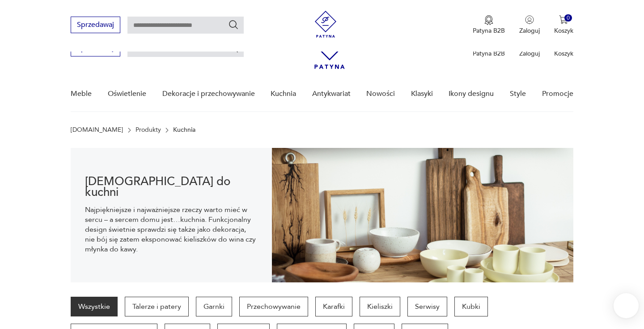  I want to click on button: Sprzedawaj, so click(95, 25).